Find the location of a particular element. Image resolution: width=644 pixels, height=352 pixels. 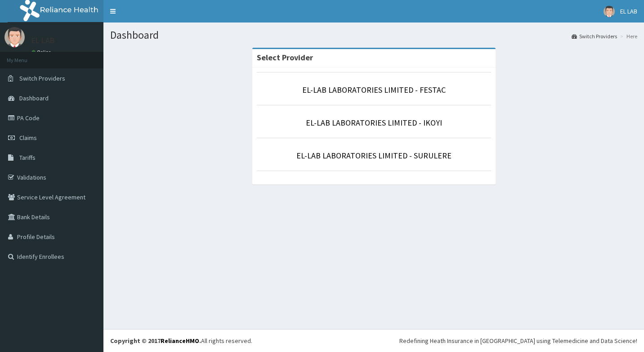

span: EL LAB is located at coordinates (629, 11).